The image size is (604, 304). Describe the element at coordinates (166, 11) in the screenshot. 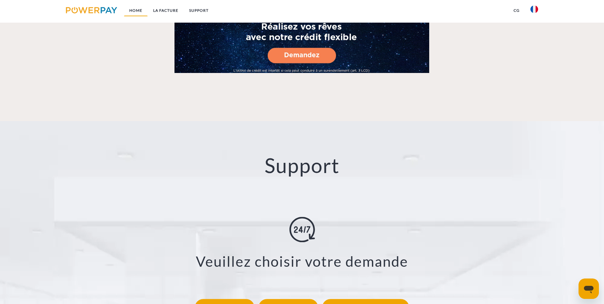

I see `a: LA FACTURE` at that location.